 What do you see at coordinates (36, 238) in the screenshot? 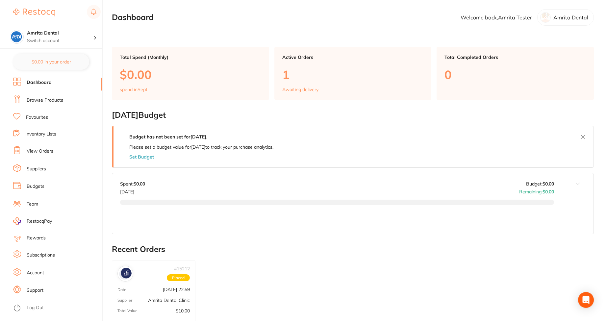
I see `a: Rewards` at bounding box center [36, 238].